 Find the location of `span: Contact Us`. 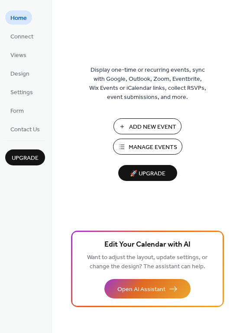

span: Contact Us is located at coordinates (25, 130).